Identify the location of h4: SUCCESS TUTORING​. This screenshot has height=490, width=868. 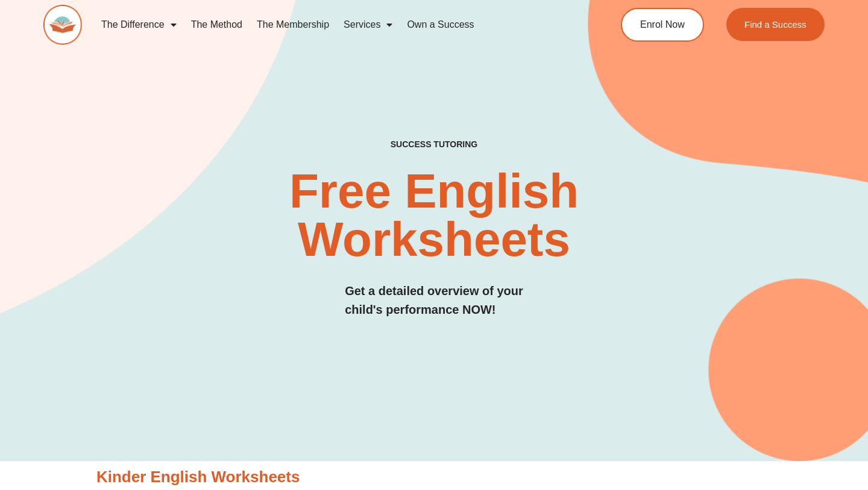
(434, 145).